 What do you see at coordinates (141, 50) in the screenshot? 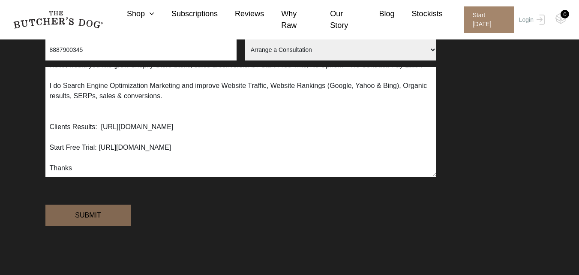
I see `input: Phone Number` at bounding box center [141, 50].